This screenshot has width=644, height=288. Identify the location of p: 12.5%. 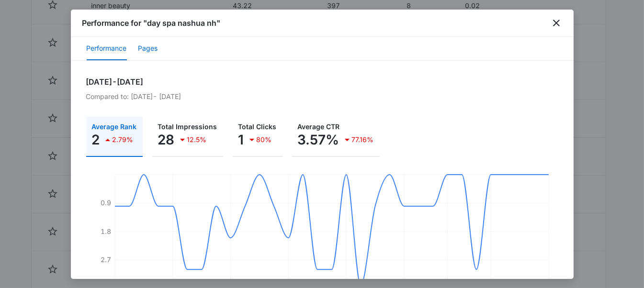
(197, 140).